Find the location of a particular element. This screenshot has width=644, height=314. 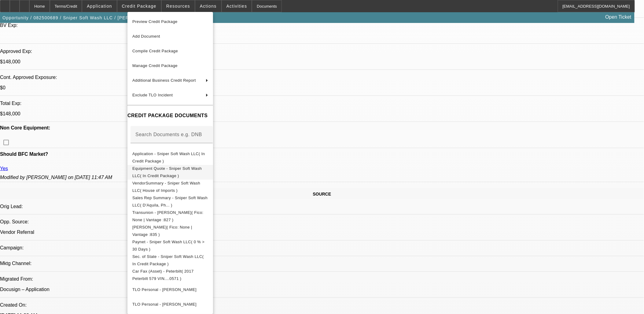

button: Sales Rep Summary - Sniper Soft Wash LLC( D'Aquila, Ph... ) is located at coordinates (170, 201).